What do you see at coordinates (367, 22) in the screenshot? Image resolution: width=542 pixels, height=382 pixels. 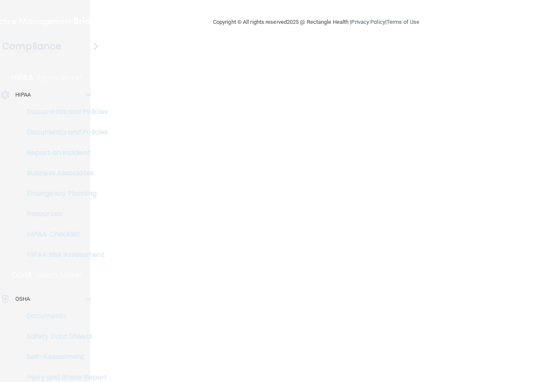 I see `a: Privacy Policy` at bounding box center [367, 22].